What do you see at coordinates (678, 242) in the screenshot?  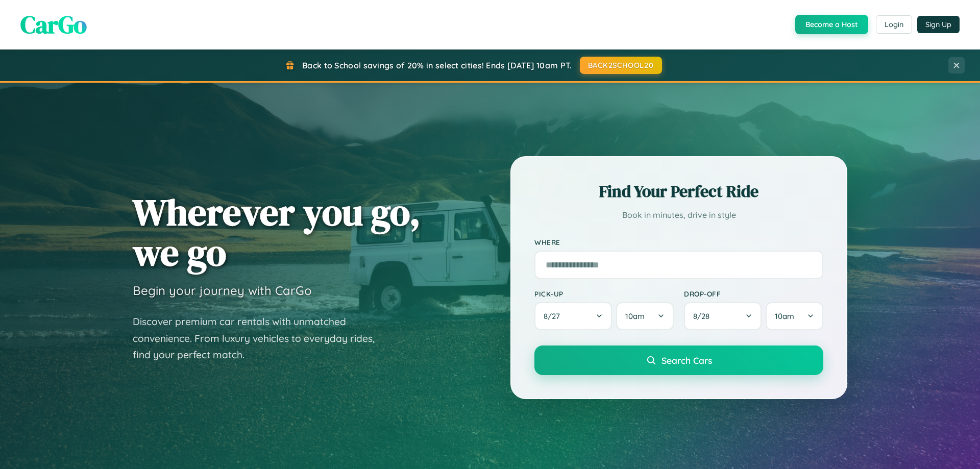 I see `label: Where` at bounding box center [678, 242].